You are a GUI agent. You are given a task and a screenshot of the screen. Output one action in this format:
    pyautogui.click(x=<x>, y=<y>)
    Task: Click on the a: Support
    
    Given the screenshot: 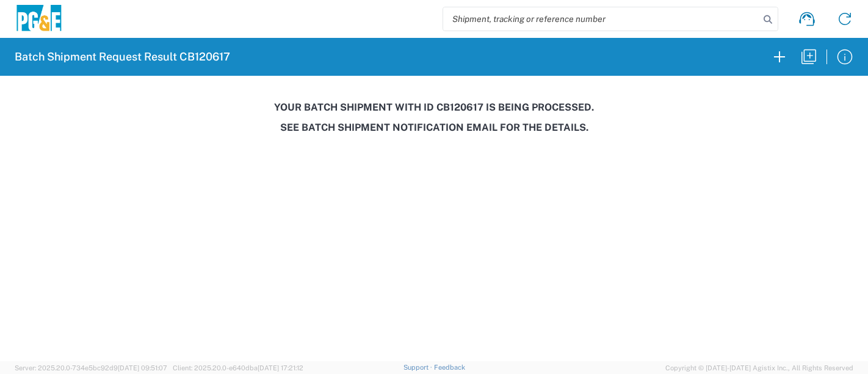 What is the action you would take?
    pyautogui.click(x=419, y=367)
    